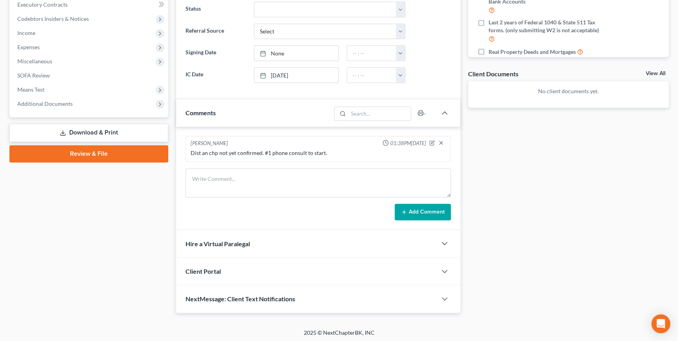  Describe the element at coordinates (380, 114) in the screenshot. I see `input: Search...` at that location.